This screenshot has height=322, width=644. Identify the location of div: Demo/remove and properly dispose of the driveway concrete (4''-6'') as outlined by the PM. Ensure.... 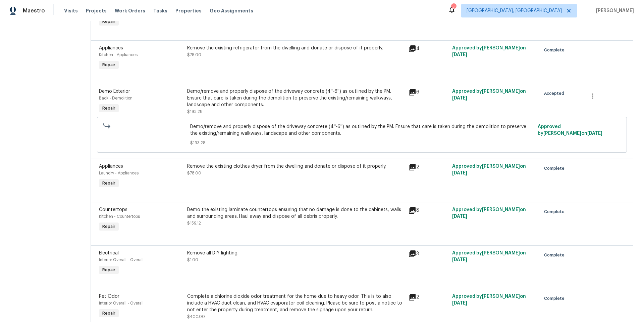
(296, 98).